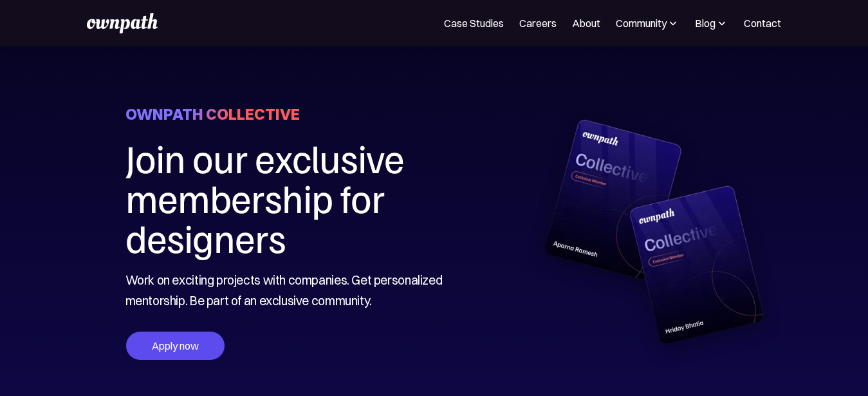  What do you see at coordinates (298, 291) in the screenshot?
I see `div: Work on exciting projects with companies. Get personalized mentorship. Be part of an exclusive co...` at bounding box center [298, 291].